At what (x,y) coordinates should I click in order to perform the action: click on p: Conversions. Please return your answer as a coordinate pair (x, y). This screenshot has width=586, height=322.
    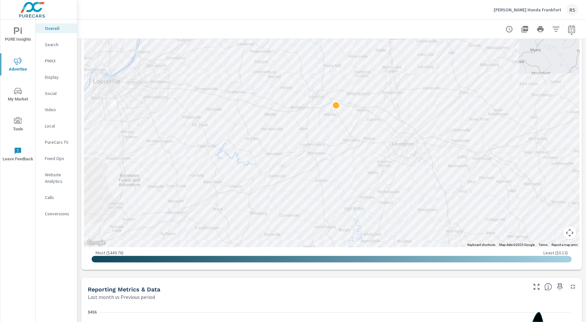
    Looking at the image, I should click on (58, 214).